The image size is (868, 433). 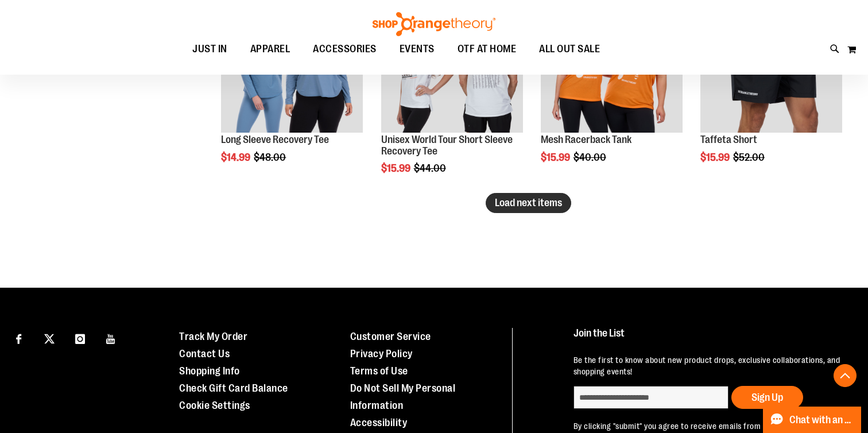 I want to click on button: Chat with an Expert, so click(x=812, y=420).